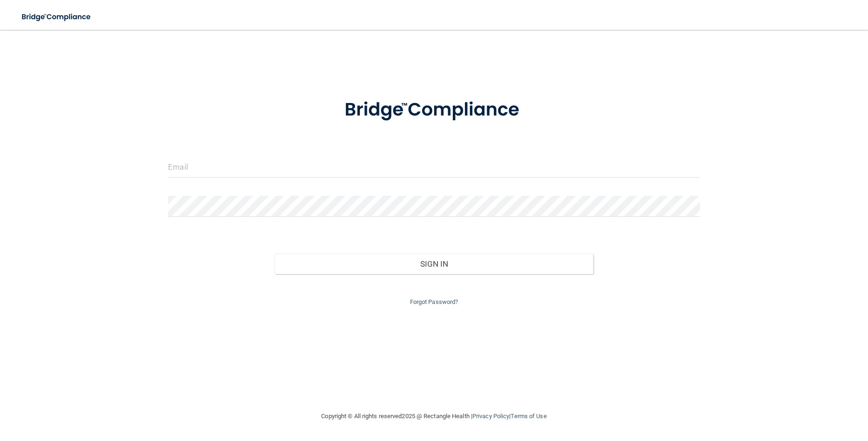 This screenshot has height=441, width=868. What do you see at coordinates (491, 415) in the screenshot?
I see `a: Privacy Policy` at bounding box center [491, 415].